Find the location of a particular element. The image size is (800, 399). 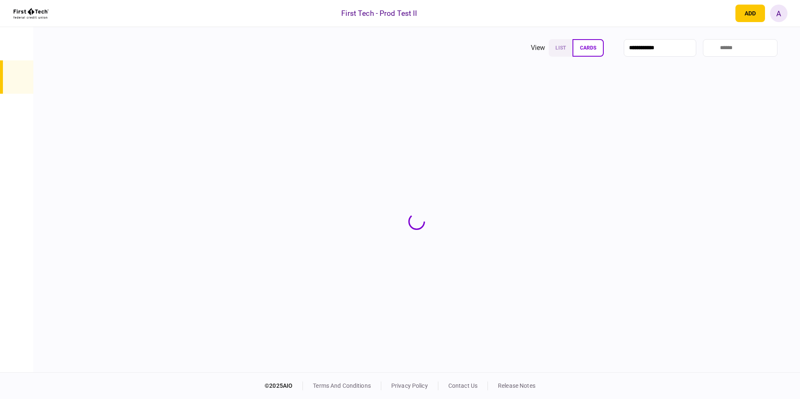

a: release notes is located at coordinates (517, 386).